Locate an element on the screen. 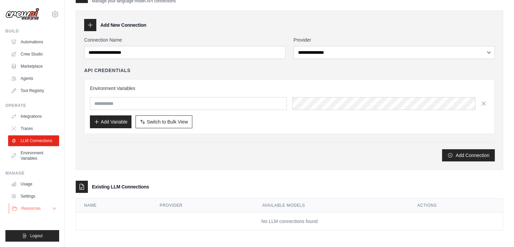  a: Integrations is located at coordinates (33, 116).